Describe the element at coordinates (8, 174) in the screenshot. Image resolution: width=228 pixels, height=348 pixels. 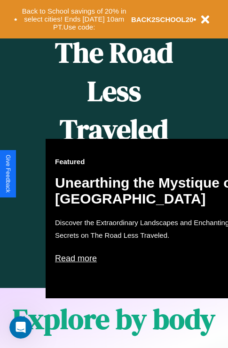
I see `div: Give Feedback` at that location.